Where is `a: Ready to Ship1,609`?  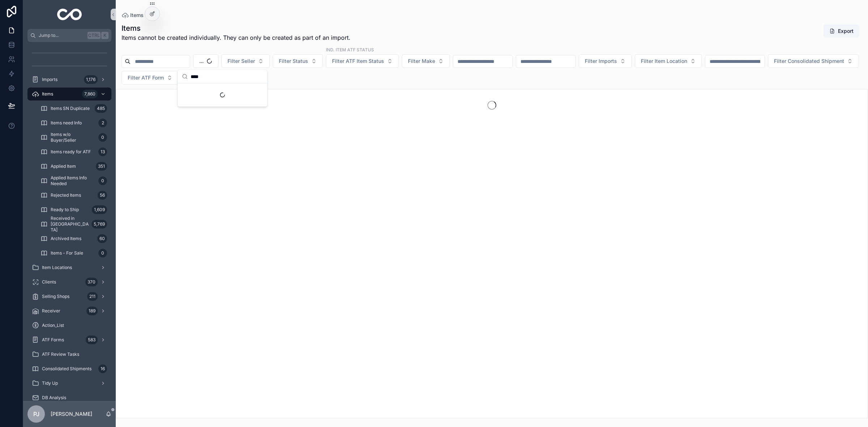 a: Ready to Ship1,609 is located at coordinates (74, 210).